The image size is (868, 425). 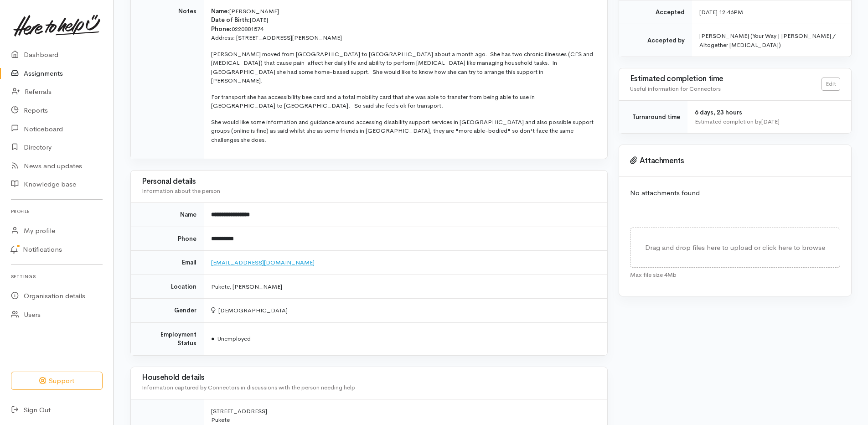 I want to click on h3: Estimated completion time, so click(x=726, y=79).